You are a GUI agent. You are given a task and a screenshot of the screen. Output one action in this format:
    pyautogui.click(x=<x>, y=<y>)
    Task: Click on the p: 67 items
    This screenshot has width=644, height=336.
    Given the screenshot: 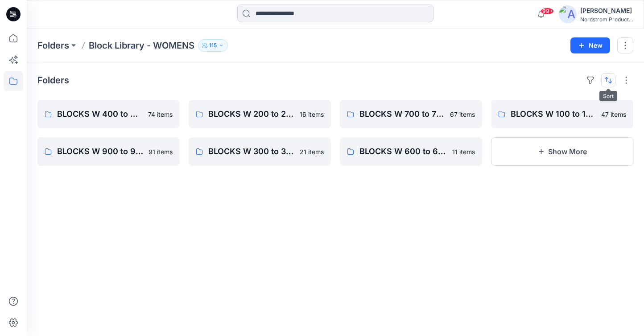 What is the action you would take?
    pyautogui.click(x=463, y=114)
    